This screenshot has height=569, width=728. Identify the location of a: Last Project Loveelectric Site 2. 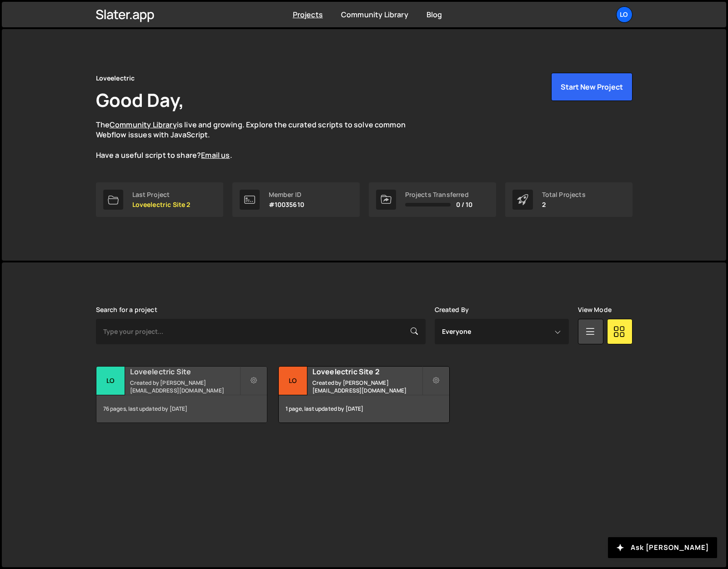
(159, 200).